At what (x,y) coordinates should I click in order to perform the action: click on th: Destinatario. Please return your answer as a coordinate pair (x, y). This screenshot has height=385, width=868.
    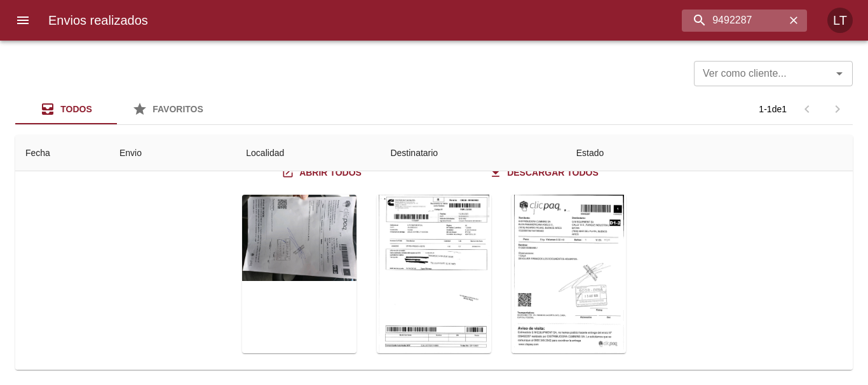
    Looking at the image, I should click on (473, 153).